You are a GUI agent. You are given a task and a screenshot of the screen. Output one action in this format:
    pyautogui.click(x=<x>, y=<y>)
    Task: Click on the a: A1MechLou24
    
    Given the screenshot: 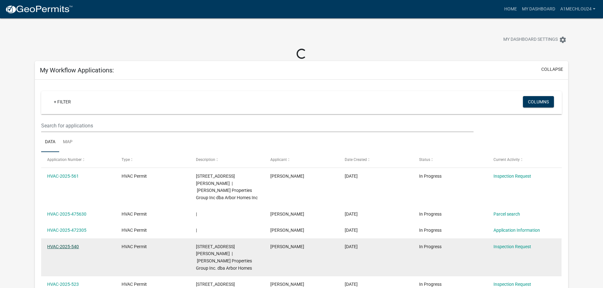 What is the action you would take?
    pyautogui.click(x=577, y=9)
    